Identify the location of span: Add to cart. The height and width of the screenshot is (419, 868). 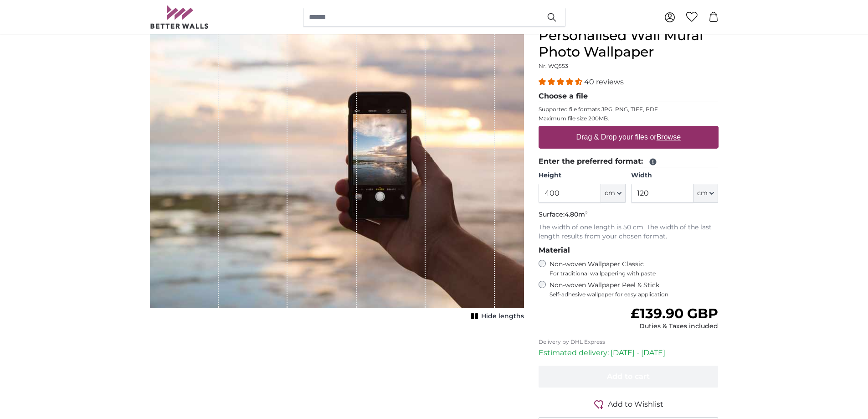
(629, 376).